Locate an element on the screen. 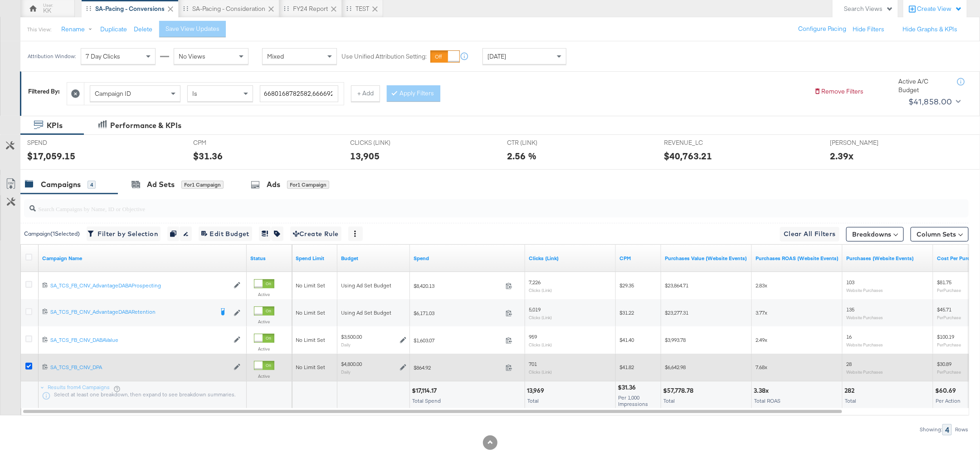 Image resolution: width=980 pixels, height=474 pixels. div: $3,500.00 is located at coordinates (352, 337).